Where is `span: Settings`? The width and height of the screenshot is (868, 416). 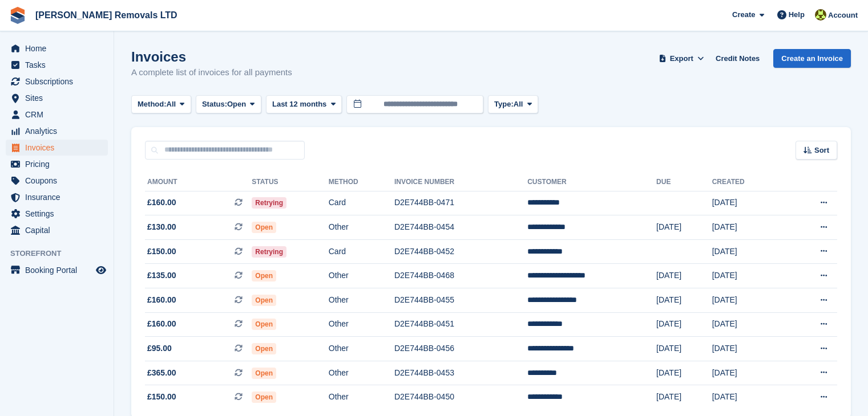
span: Settings is located at coordinates (59, 214).